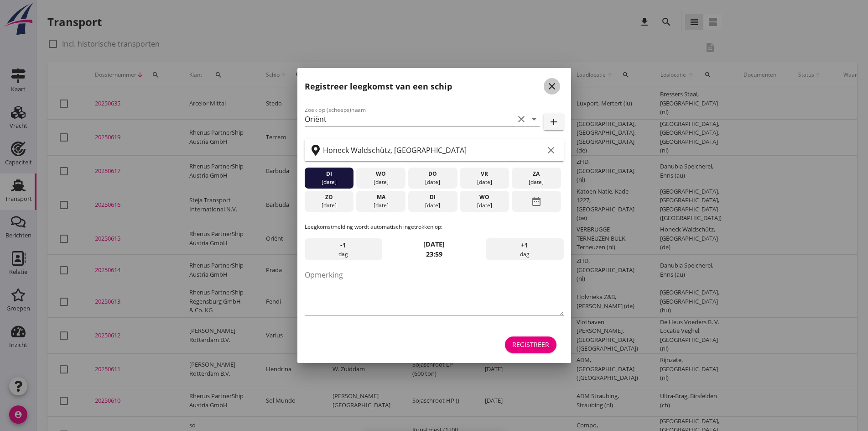 This screenshot has width=868, height=431. I want to click on div: Registreer, so click(531, 344).